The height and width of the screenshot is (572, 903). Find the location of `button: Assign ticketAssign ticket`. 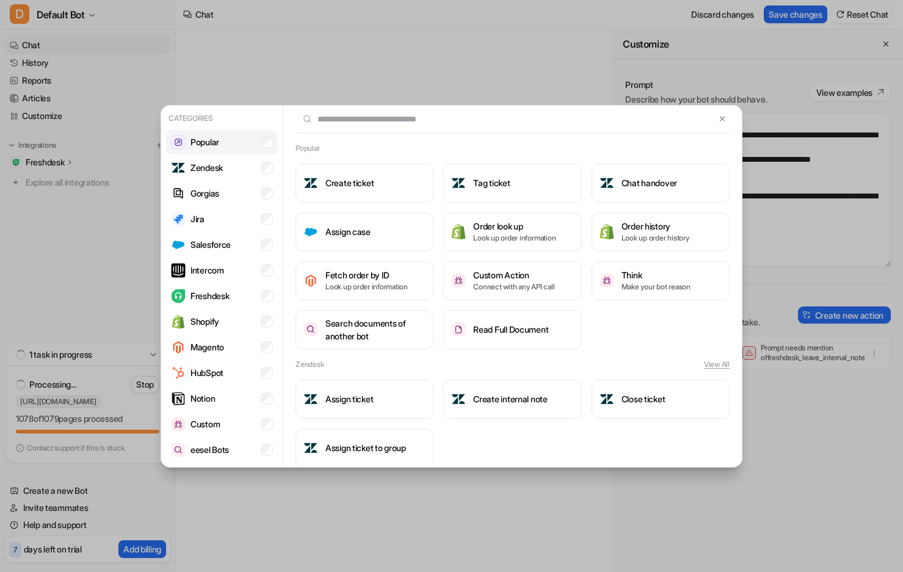

button: Assign ticketAssign ticket is located at coordinates (365, 399).